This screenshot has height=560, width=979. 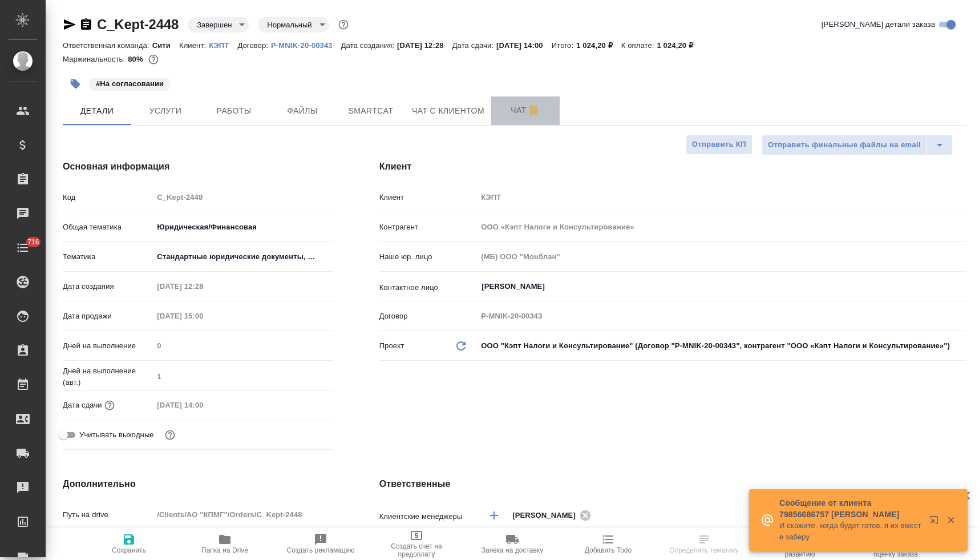 What do you see at coordinates (302, 110) in the screenshot?
I see `span: Файлы` at bounding box center [302, 110].